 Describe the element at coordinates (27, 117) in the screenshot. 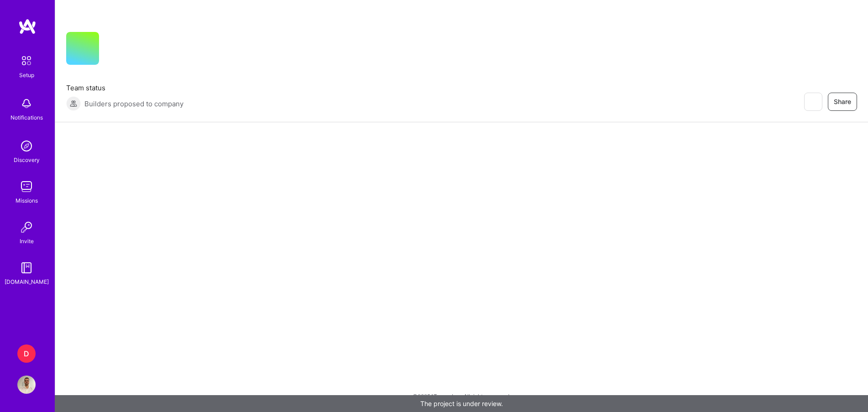

I see `div: Notifications` at that location.